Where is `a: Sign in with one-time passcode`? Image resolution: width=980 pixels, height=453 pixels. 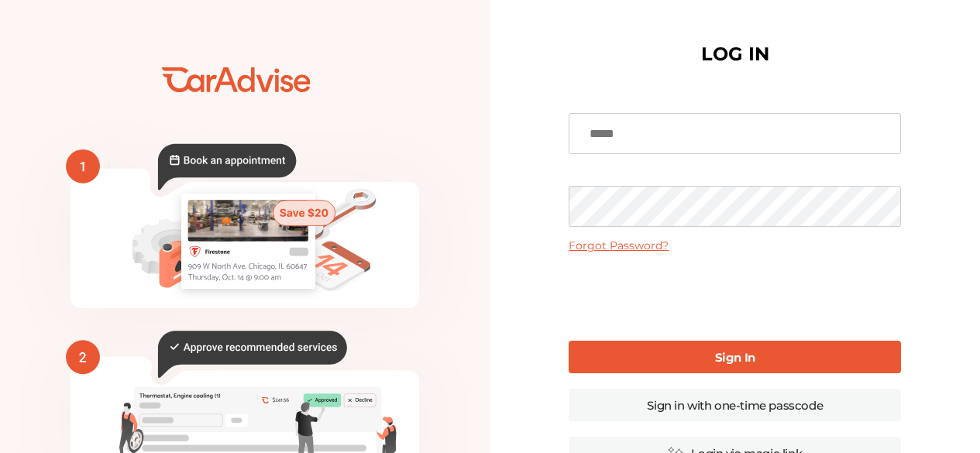
a: Sign in with one-time passcode is located at coordinates (734, 405).